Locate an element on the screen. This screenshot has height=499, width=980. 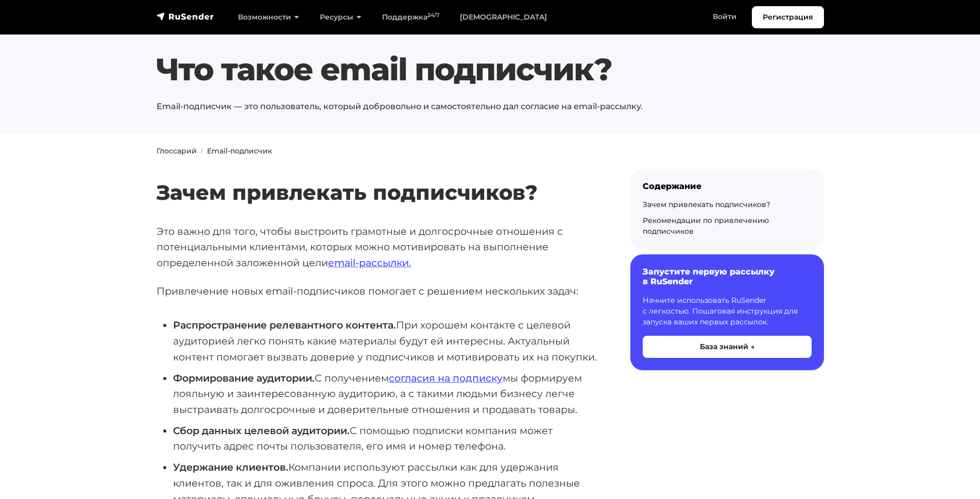
li: При хорошем контакте с целевой аудиторией легко понять какие материалы будут ей интересны. Актуал... is located at coordinates (385, 341).